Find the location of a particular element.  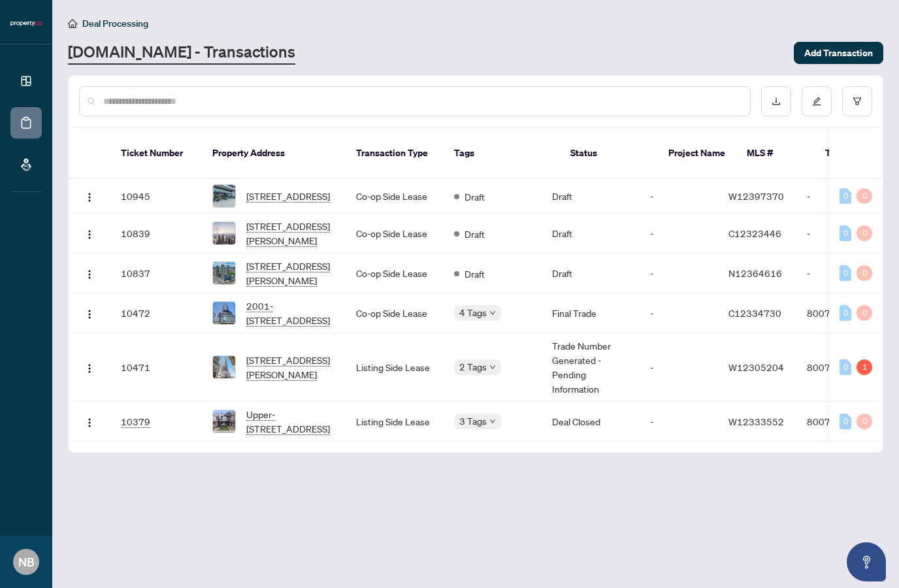

td: Final Trade is located at coordinates (590, 313).